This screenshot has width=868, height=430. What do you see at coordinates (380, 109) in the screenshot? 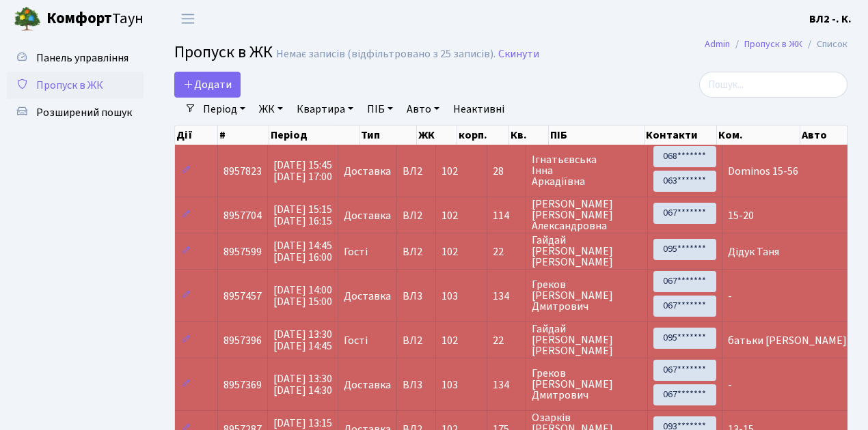
I see `a: ПІБ` at bounding box center [380, 109].